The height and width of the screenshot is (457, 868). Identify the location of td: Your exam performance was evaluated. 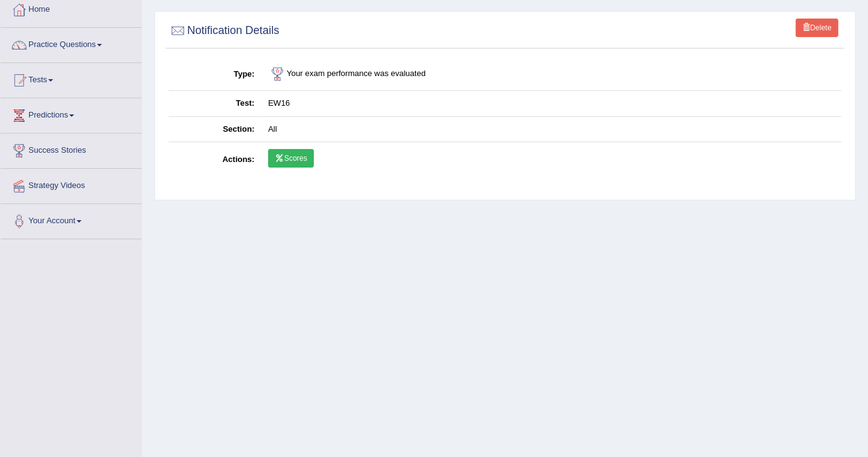
(551, 75).